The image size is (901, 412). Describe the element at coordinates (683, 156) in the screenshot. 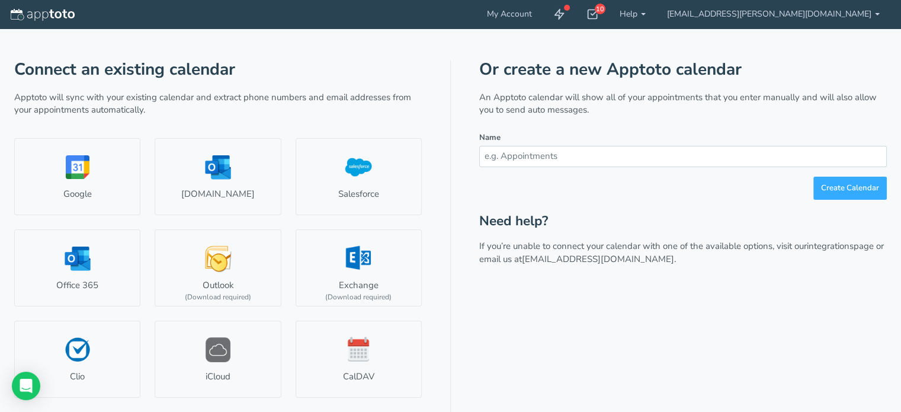

I see `input: e.g. Appointments` at that location.